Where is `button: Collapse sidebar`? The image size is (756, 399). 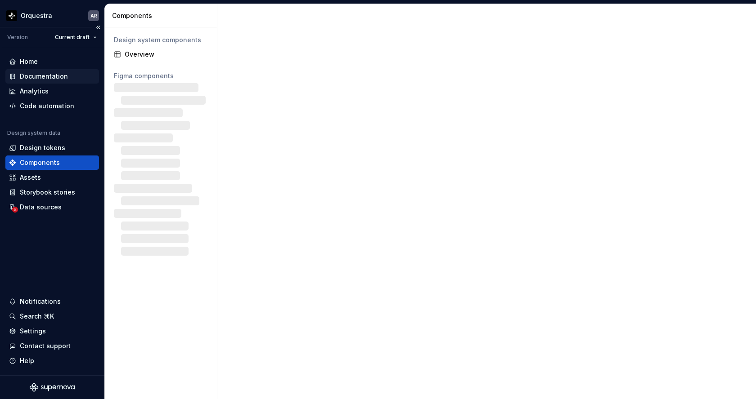
button: Collapse sidebar is located at coordinates (98, 27).